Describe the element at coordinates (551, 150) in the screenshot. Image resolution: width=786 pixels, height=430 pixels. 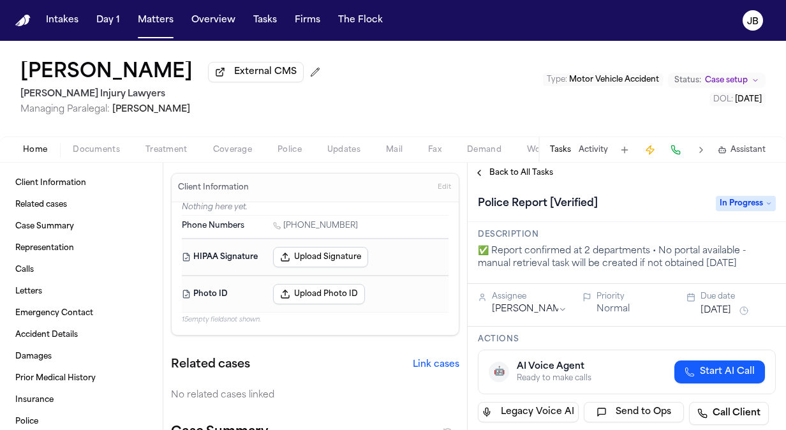
I see `span: Workspaces` at that location.